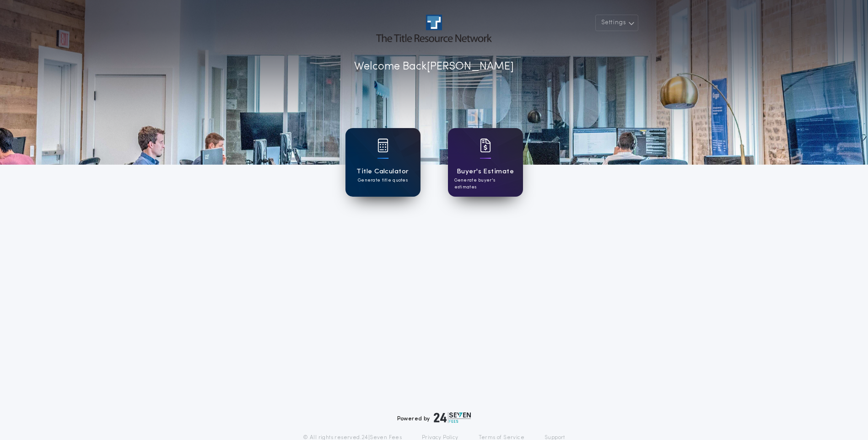 The width and height of the screenshot is (868, 440). Describe the element at coordinates (486, 184) in the screenshot. I see `p: Generate buyer's estimates` at that location.